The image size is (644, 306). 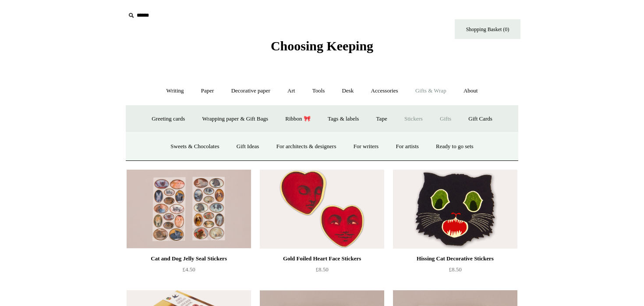 I want to click on a: Paper, so click(x=208, y=91).